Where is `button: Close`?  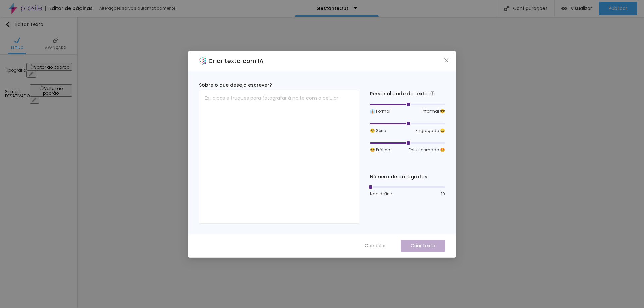 button: Close is located at coordinates (446, 60).